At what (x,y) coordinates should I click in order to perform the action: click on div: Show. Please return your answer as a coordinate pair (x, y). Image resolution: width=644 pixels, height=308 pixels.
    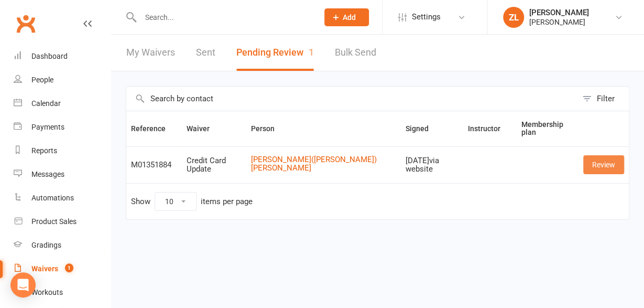
    Looking at the image, I should click on (192, 201).